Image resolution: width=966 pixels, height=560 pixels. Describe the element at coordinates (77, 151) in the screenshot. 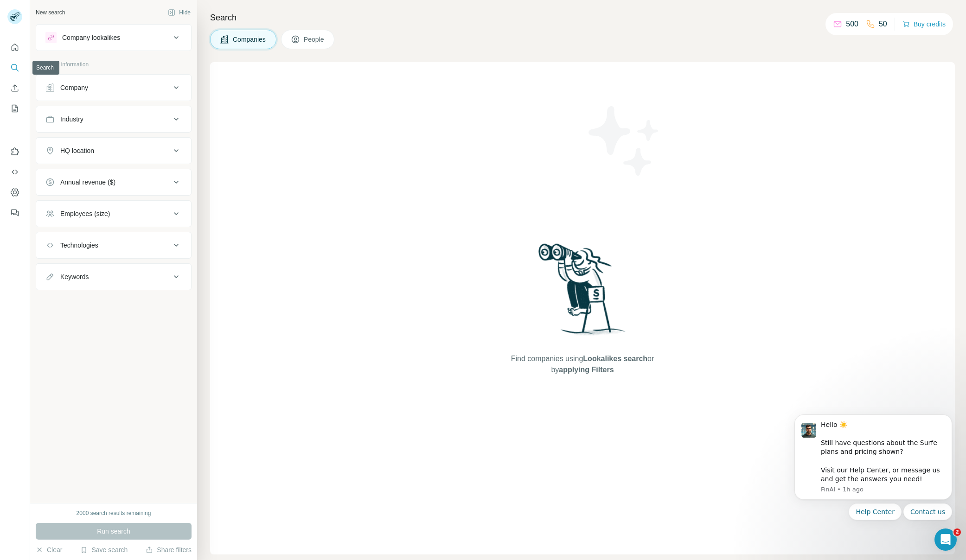

I see `div: HQ location` at that location.